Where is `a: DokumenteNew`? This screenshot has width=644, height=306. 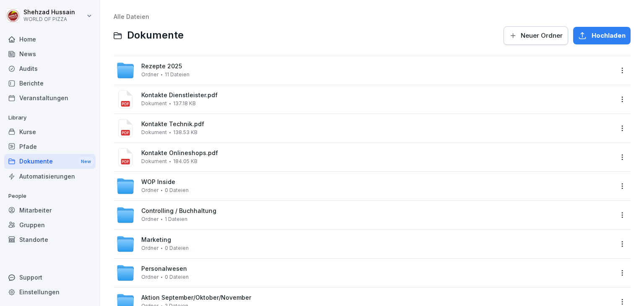 a: DokumenteNew is located at coordinates (50, 161).